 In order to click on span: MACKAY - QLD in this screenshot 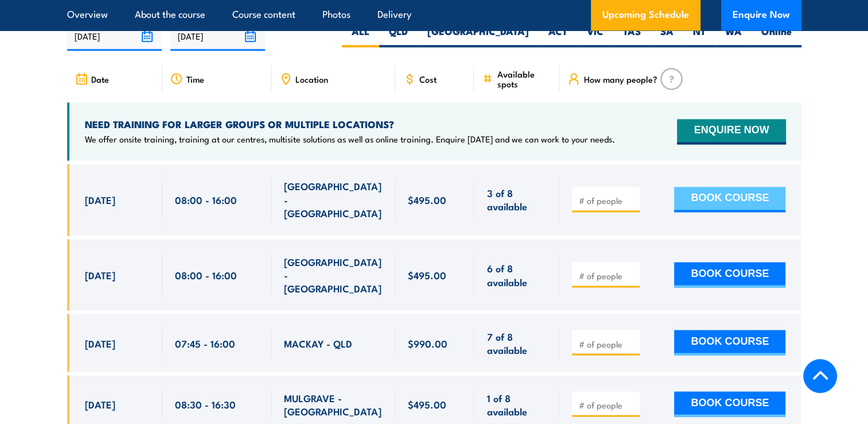, I will do `click(318, 342)`.